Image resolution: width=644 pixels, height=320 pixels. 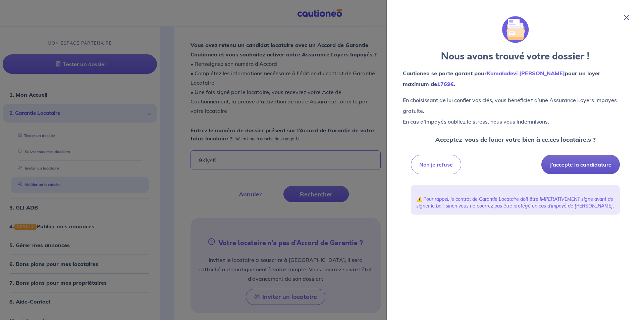 I want to click on p: ⚠️ Pour rappel, le contrat de Garantie Locataire doit être IMPÉRATIVEMENT signé avant de signer l..., so click(x=515, y=202).